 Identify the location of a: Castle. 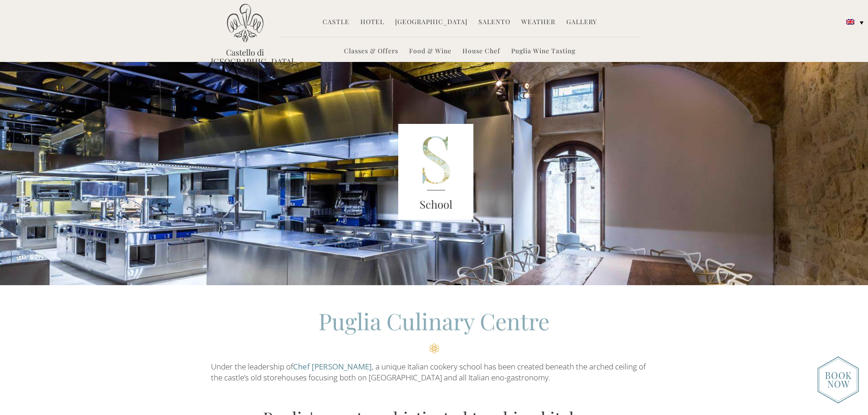
(336, 22).